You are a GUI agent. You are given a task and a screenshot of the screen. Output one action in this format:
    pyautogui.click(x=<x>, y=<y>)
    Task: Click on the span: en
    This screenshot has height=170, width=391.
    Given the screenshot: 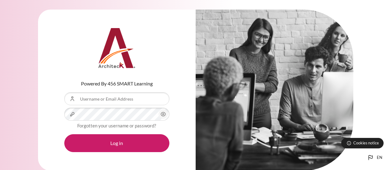 What is the action you would take?
    pyautogui.click(x=380, y=158)
    